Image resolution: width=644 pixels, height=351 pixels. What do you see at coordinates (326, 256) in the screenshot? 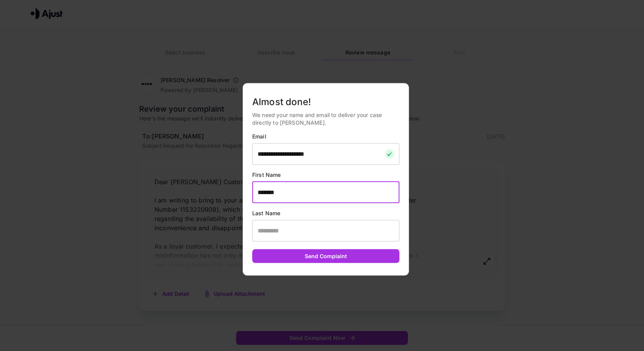
I see `button: Send Complaint` at bounding box center [326, 256].